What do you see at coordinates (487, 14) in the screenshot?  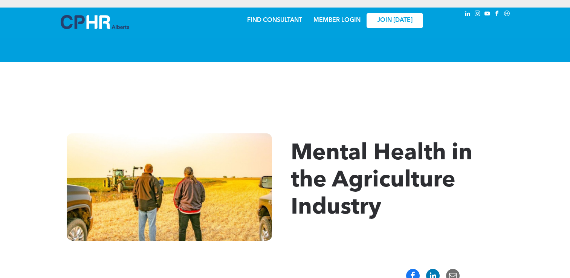 I see `a: youtube` at bounding box center [487, 14].